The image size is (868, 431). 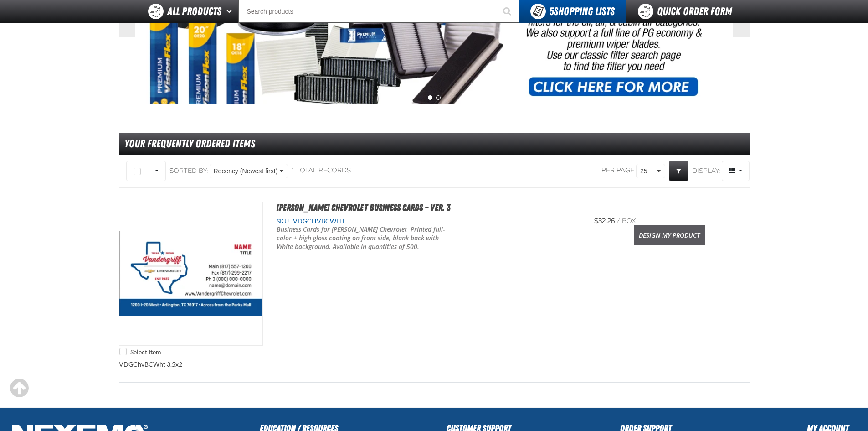 I want to click on span: Sorted By:, so click(x=189, y=170).